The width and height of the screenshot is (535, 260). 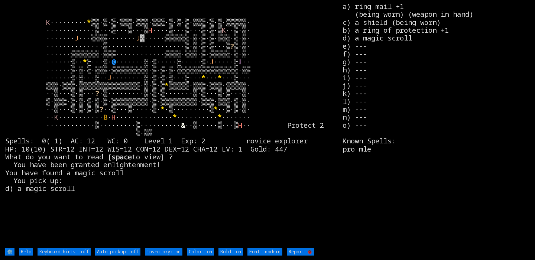 I want to click on input: Keyboard hints: off, so click(x=64, y=251).